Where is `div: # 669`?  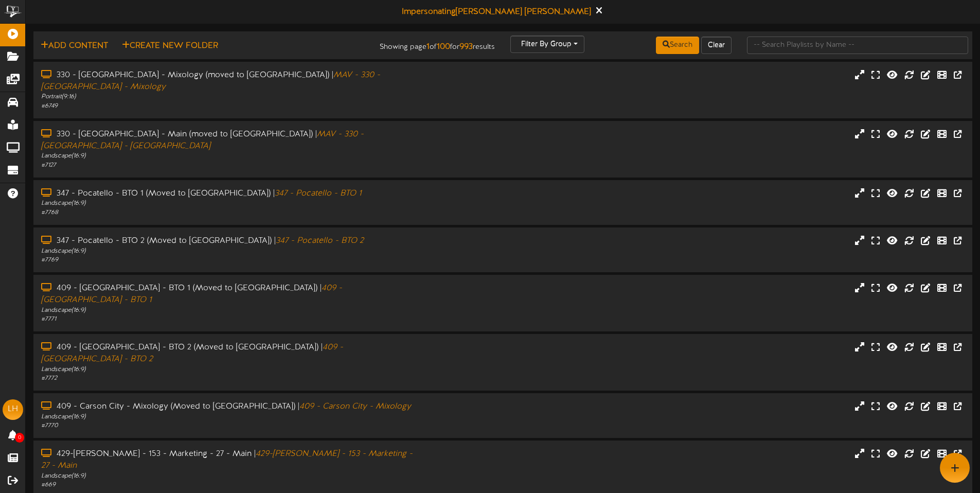 div: # 669 is located at coordinates (229, 485).